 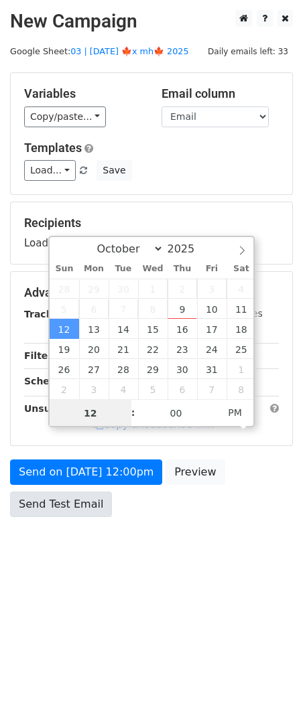 What do you see at coordinates (123, 329) in the screenshot?
I see `span: October 14, 2025` at bounding box center [123, 329].